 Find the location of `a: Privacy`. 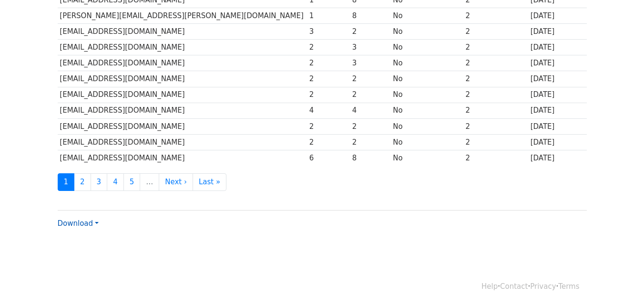

a: Privacy is located at coordinates (543, 286).